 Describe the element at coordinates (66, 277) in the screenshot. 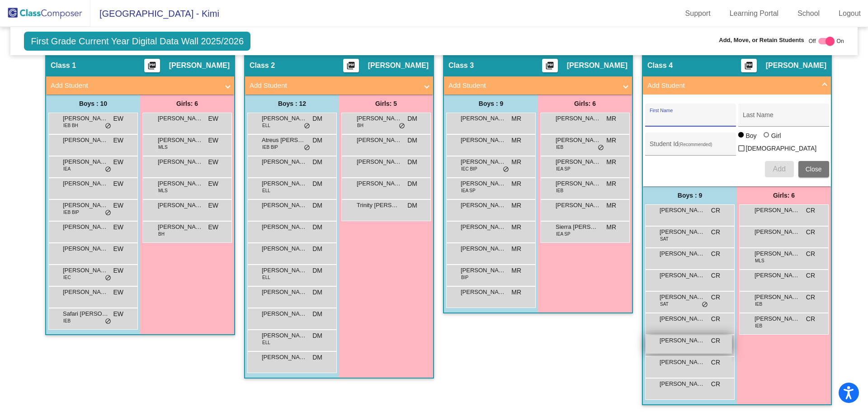

I see `span: IEC` at that location.